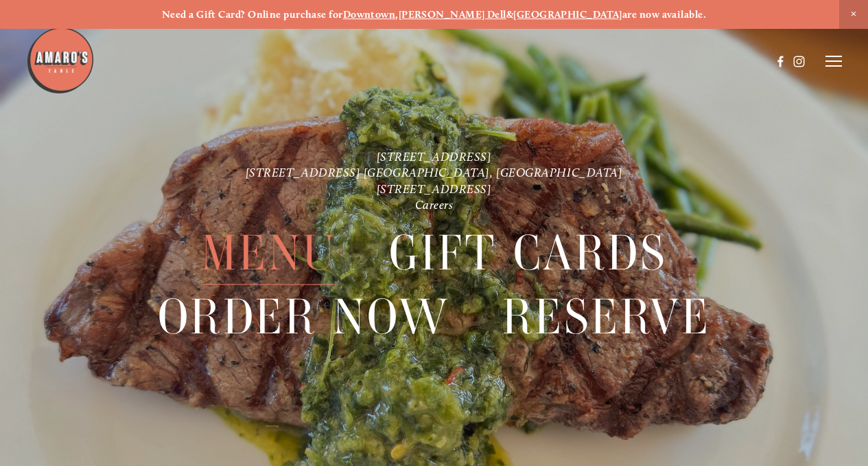  What do you see at coordinates (304, 317) in the screenshot?
I see `span: Order Now` at bounding box center [304, 317].